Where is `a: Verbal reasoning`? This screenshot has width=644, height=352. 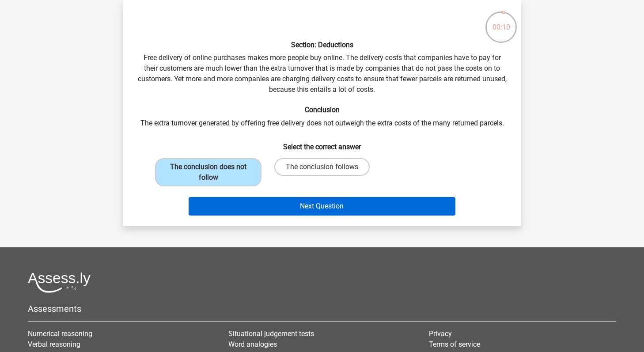
a: Verbal reasoning is located at coordinates (54, 344).